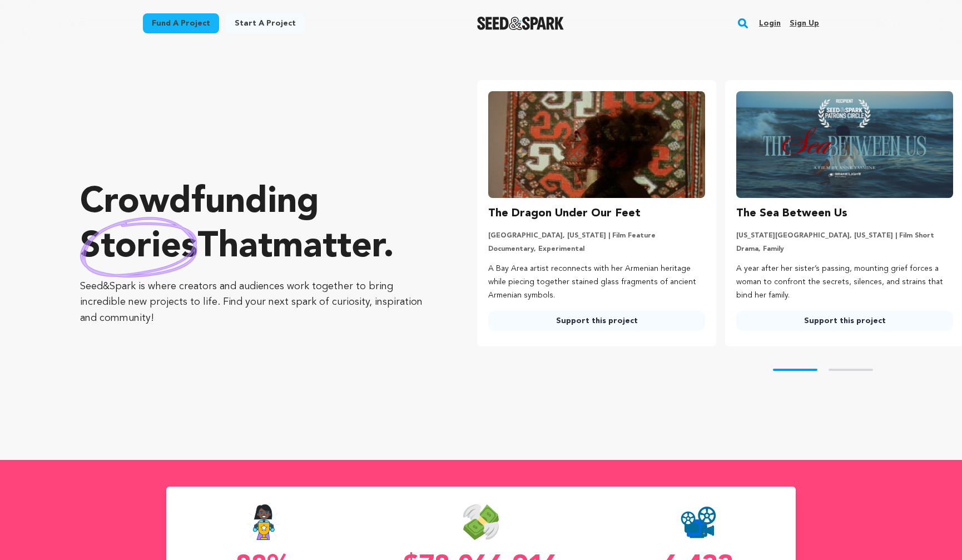  I want to click on img: Seed&Spark Projects Created Icon, so click(698, 522).